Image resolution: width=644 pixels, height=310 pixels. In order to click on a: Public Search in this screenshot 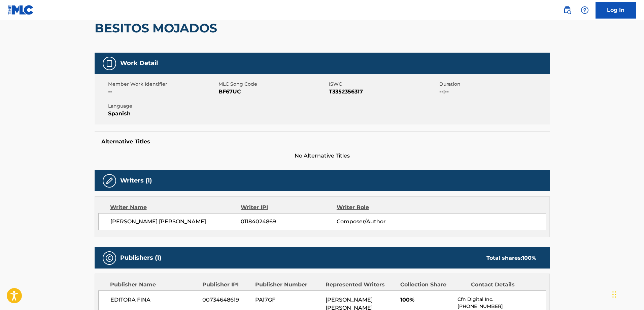, I will do `click(567, 10)`.